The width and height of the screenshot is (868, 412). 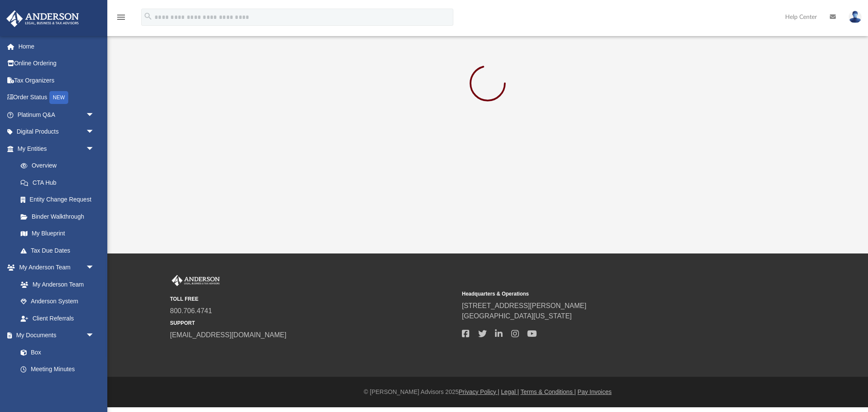 What do you see at coordinates (121, 19) in the screenshot?
I see `a: menu` at bounding box center [121, 19].